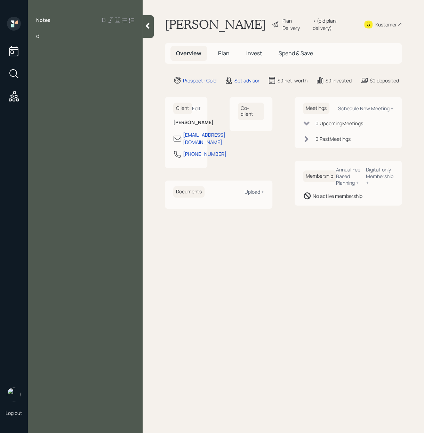 The width and height of the screenshot is (424, 433). Describe the element at coordinates (338, 196) in the screenshot. I see `div: No active membership` at that location.